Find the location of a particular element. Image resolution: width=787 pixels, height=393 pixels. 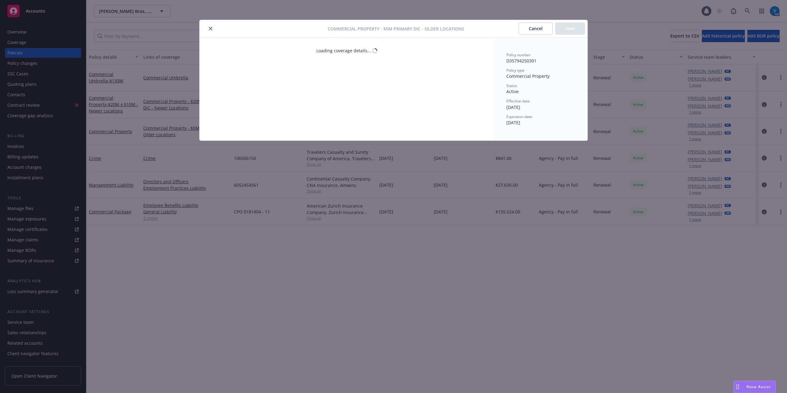

span: Effective date is located at coordinates (518, 101).